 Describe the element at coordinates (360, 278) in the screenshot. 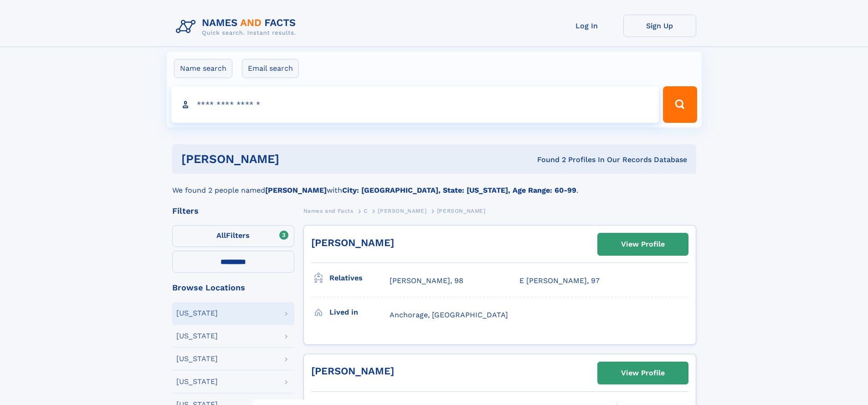

I see `h3: Relatives` at that location.